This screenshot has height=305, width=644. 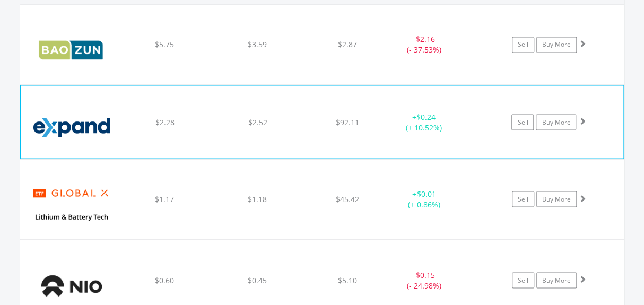 I want to click on span: $2.16, so click(x=425, y=38).